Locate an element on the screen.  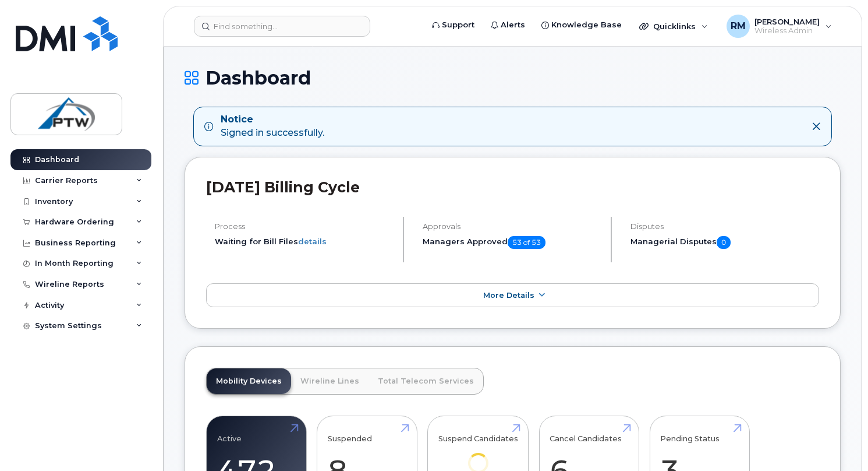
h1: Dashboard is located at coordinates (512, 77).